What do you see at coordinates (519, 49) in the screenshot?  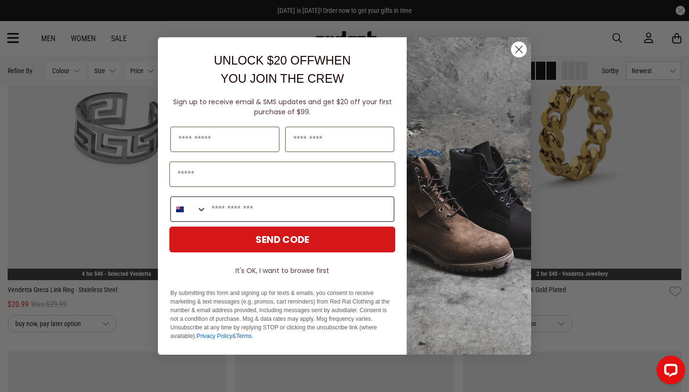 I see `button: Close dialog` at bounding box center [519, 49].